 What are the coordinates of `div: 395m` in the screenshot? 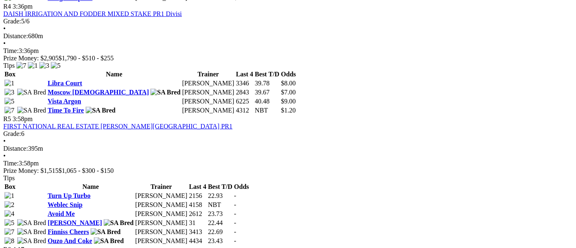 It's located at (288, 148).